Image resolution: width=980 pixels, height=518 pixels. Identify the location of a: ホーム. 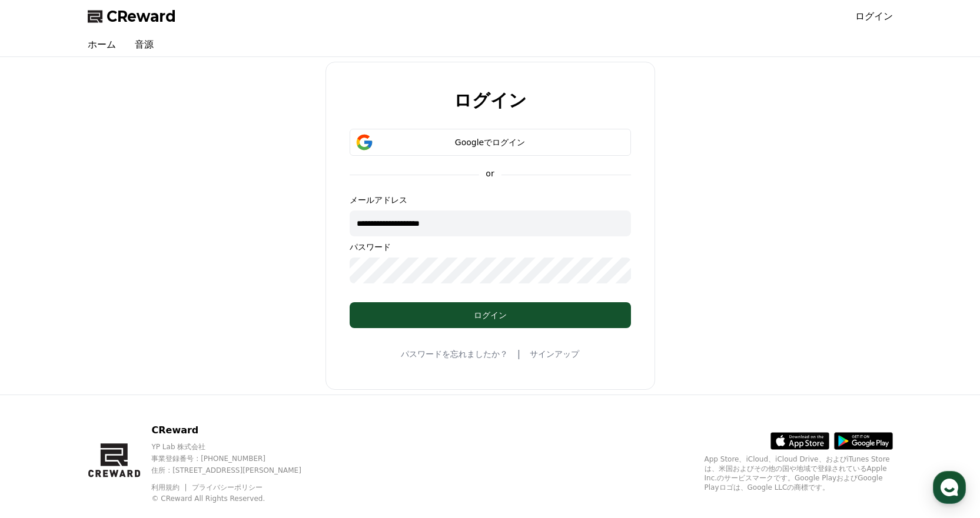
(102, 45).